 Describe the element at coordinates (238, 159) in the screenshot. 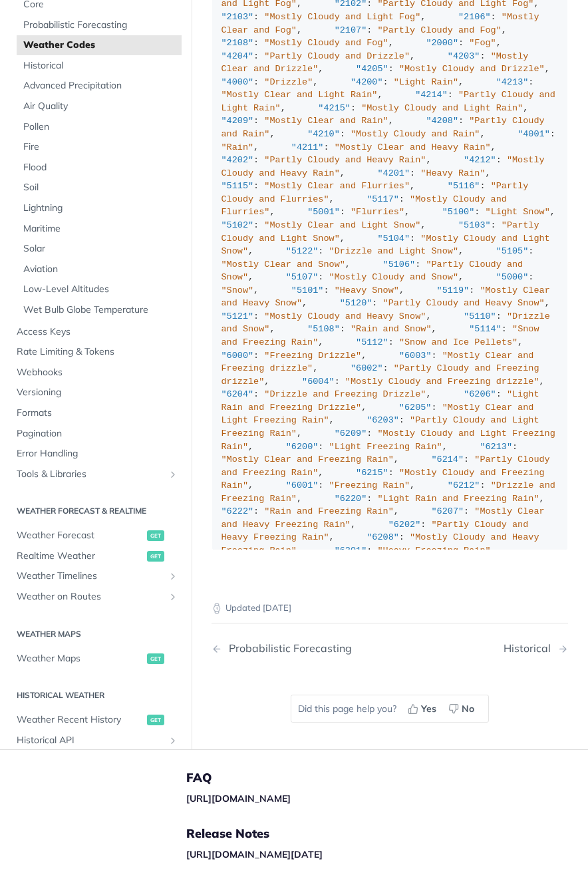

I see `span: "4202"` at that location.